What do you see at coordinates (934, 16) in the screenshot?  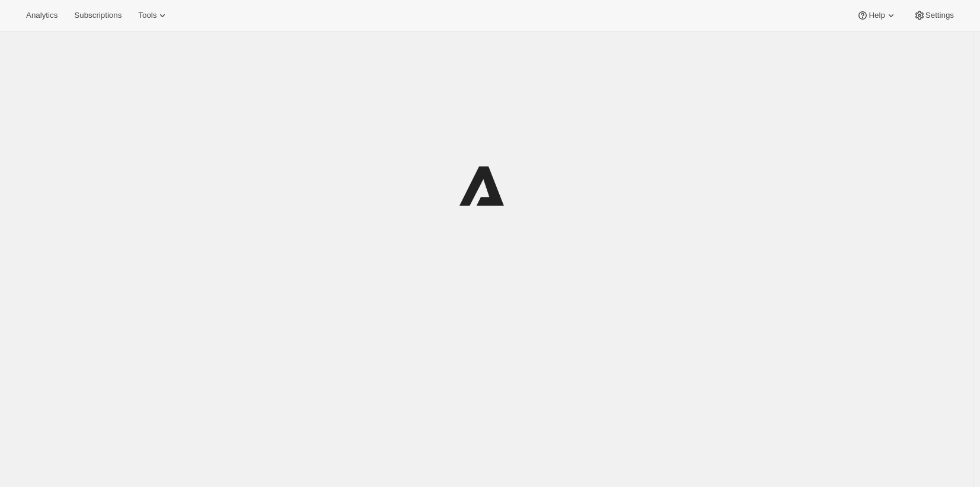 I see `button: Settings` at bounding box center [934, 16].